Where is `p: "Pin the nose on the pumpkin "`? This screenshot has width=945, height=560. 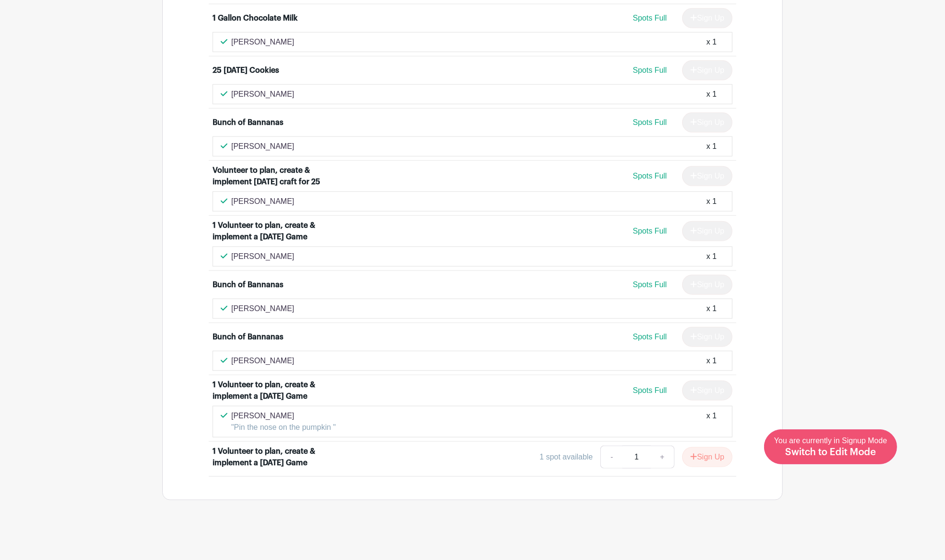
p: "Pin the nose on the pumpkin " is located at coordinates (283, 427).